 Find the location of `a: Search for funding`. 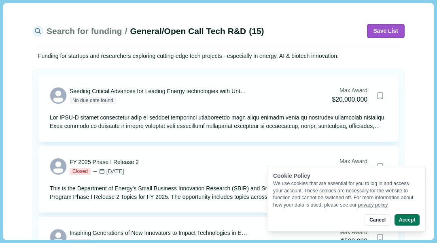

a: Search for funding is located at coordinates (77, 31).